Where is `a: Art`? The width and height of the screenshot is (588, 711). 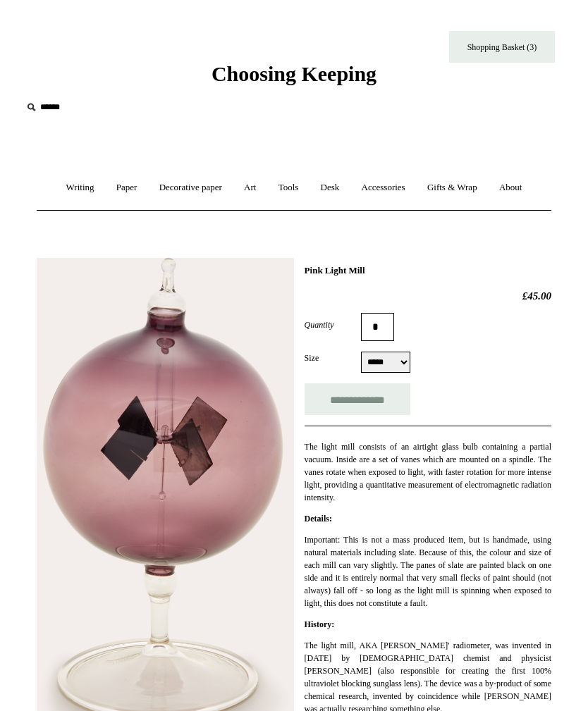
a: Art is located at coordinates (249, 187).